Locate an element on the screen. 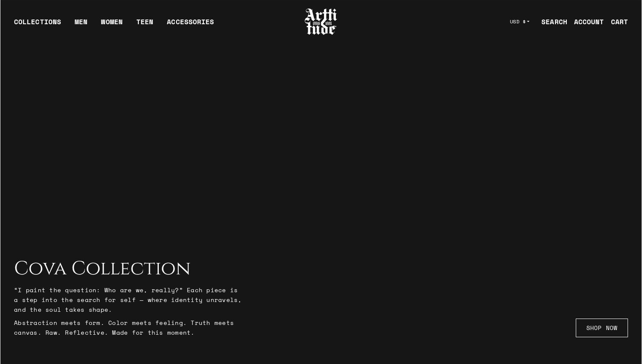  a: Open cart is located at coordinates (616, 22).